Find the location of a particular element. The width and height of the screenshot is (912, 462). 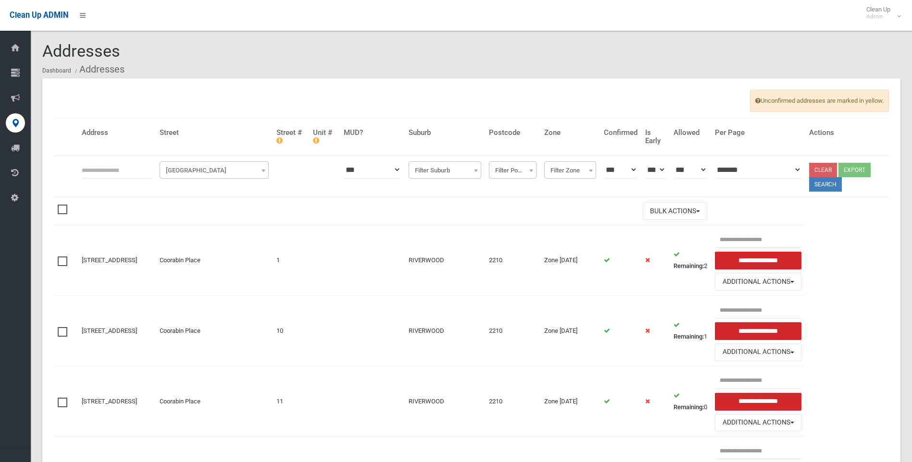

h4: Actions is located at coordinates (847, 133).